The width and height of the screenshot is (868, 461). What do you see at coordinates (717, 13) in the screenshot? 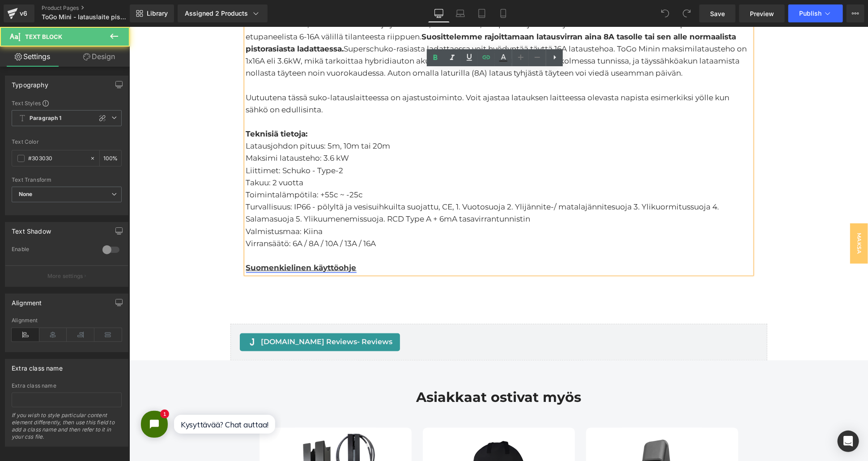
I see `span: Save` at bounding box center [717, 13].